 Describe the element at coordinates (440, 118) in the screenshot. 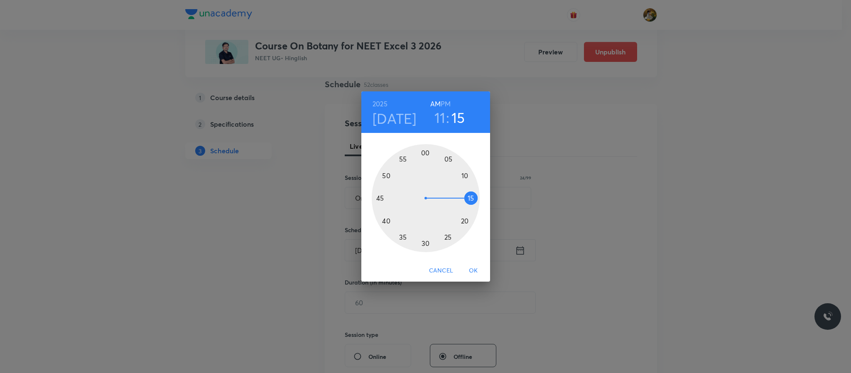

I see `button: 11` at that location.